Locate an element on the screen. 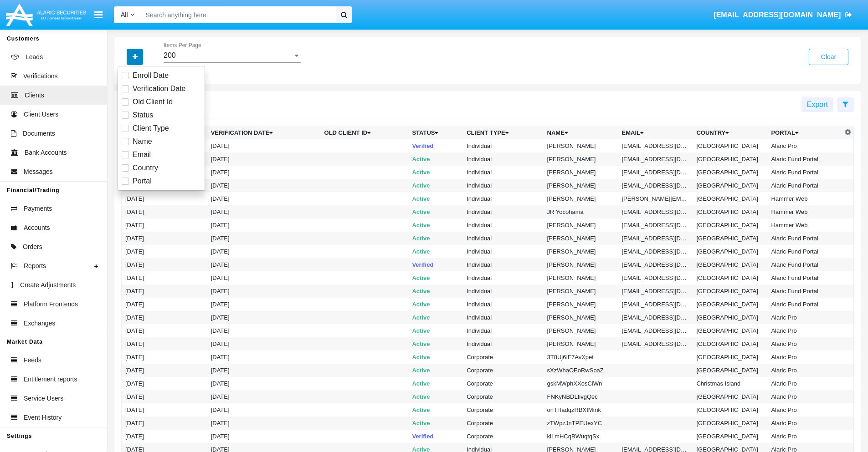 The width and height of the screenshot is (868, 452). td: FNKyNBDLfivgQec is located at coordinates (581, 397).